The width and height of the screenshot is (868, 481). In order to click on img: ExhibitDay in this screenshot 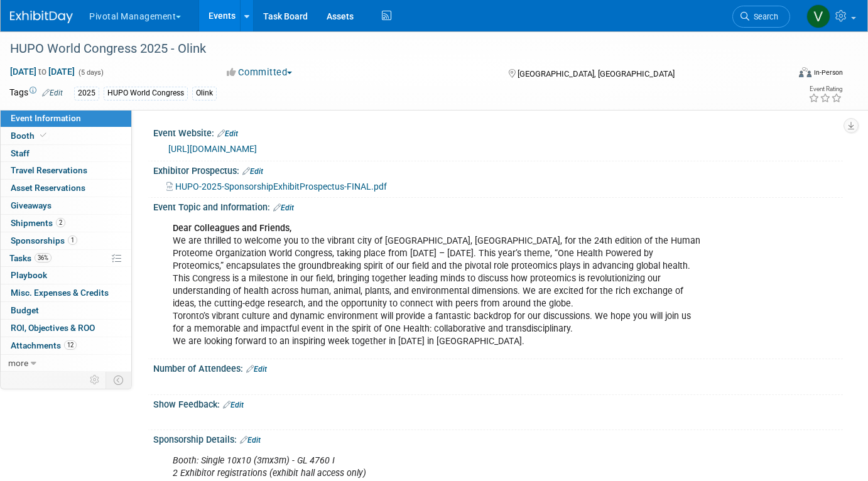, I will do `click(41, 17)`.